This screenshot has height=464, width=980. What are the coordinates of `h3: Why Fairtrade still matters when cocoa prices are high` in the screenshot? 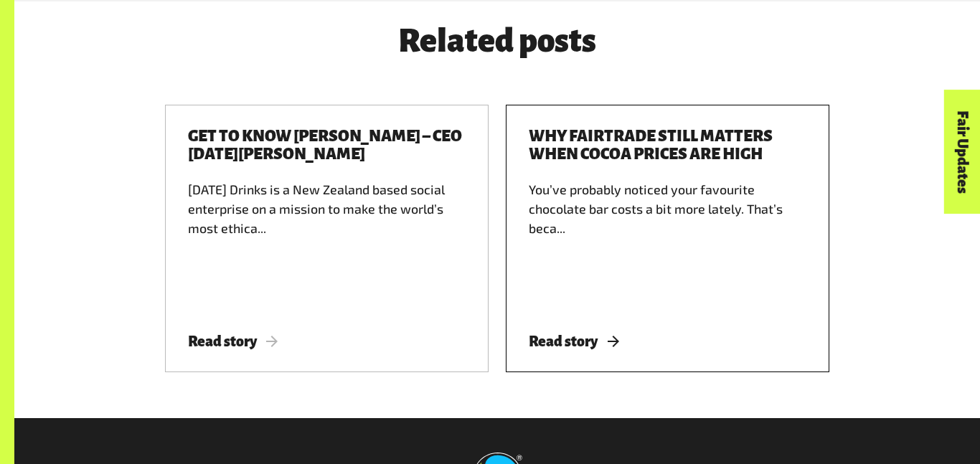 It's located at (668, 145).